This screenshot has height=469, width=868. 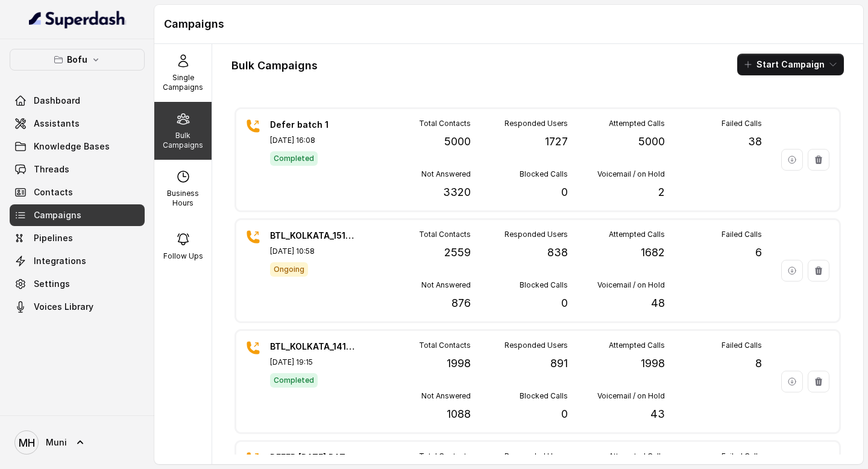 I want to click on p: Business Hours, so click(x=182, y=198).